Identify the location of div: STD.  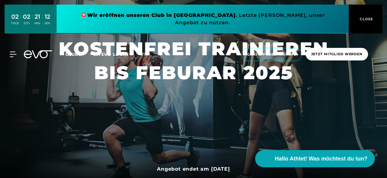
(27, 23).